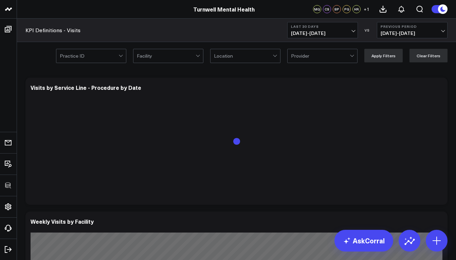 This screenshot has width=456, height=260. What do you see at coordinates (366, 9) in the screenshot?
I see `button: +1` at bounding box center [366, 9].